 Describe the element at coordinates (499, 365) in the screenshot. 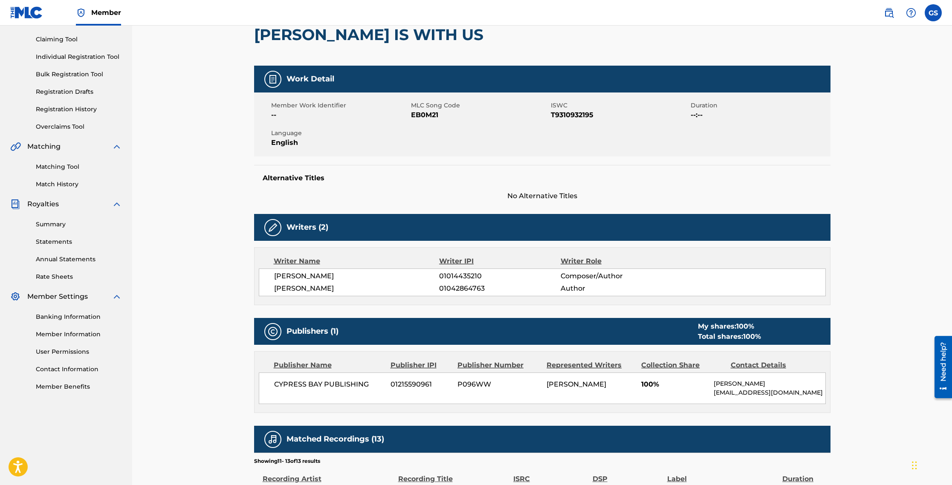

I see `div: Publisher Number` at that location.